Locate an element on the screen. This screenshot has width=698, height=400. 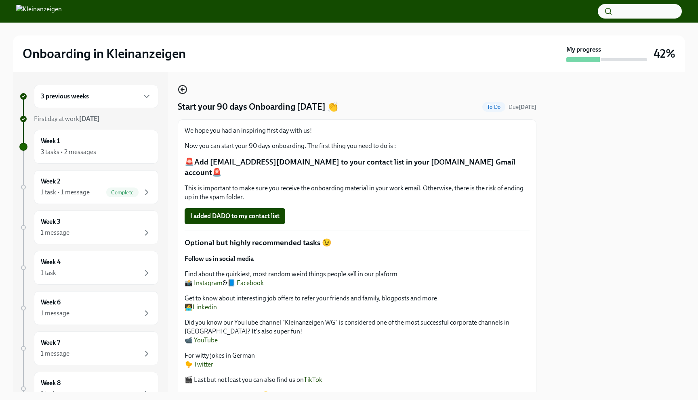
span: September 4th, 2025 16:00 is located at coordinates (522, 107).